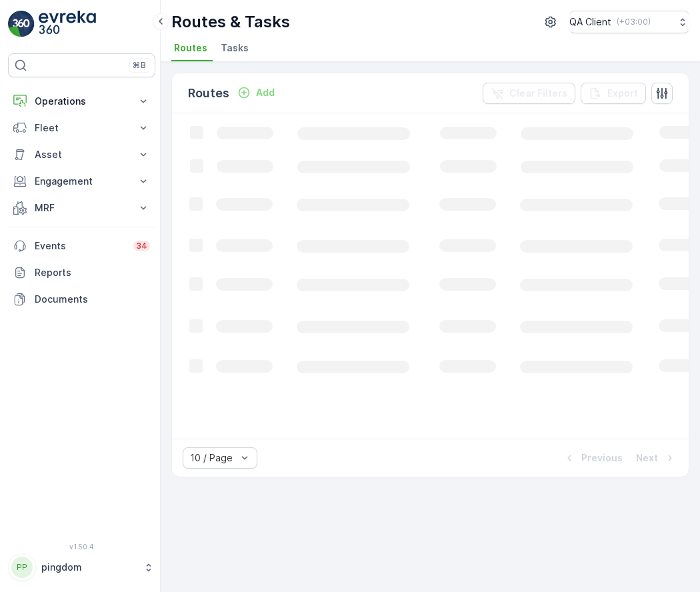  I want to click on button: Previous, so click(593, 458).